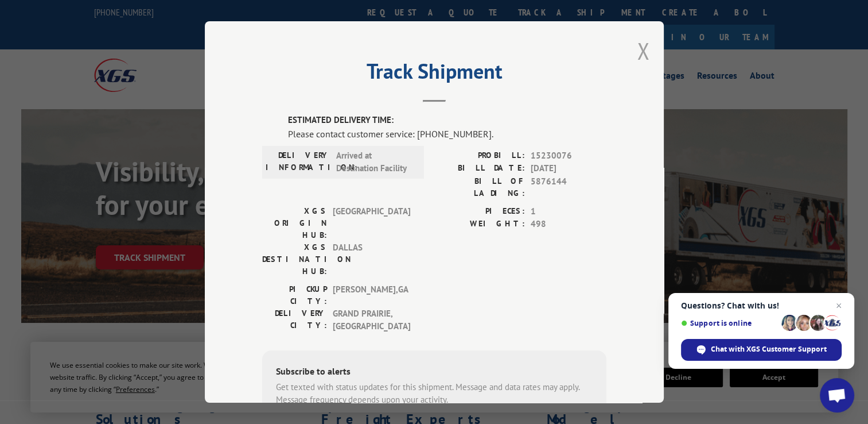 The height and width of the screenshot is (424, 868). Describe the element at coordinates (480, 169) in the screenshot. I see `label: BILL DATE:` at that location.